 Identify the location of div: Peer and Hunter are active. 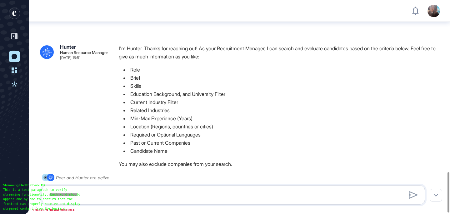
(82, 177).